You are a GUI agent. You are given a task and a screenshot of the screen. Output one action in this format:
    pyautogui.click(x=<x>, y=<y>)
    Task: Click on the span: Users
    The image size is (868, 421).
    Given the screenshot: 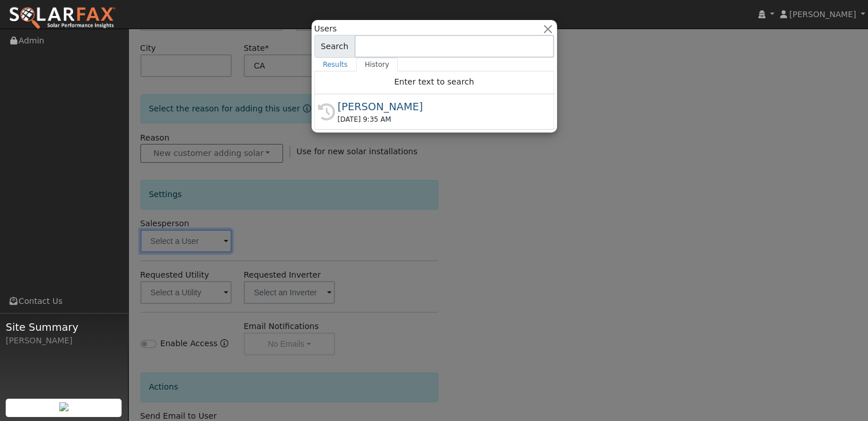 What is the action you would take?
    pyautogui.click(x=326, y=28)
    